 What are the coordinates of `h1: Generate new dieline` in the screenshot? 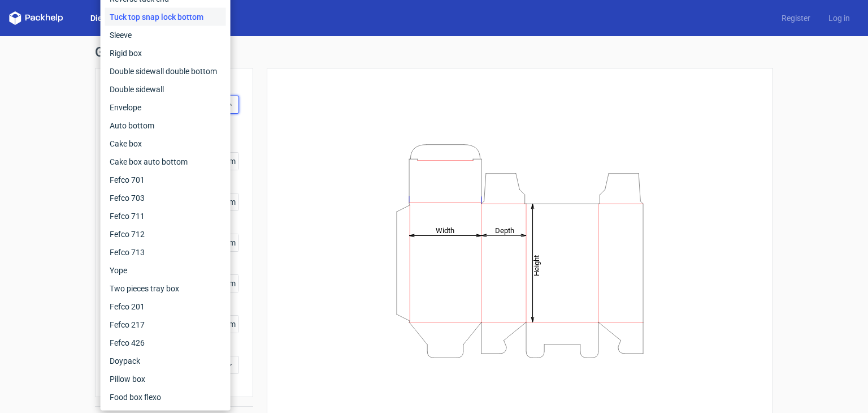 It's located at (434, 52).